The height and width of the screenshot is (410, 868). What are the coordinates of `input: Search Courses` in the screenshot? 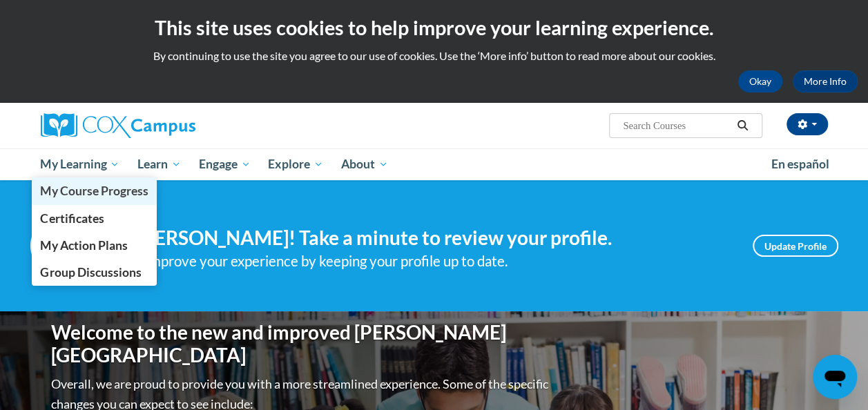 It's located at (676, 126).